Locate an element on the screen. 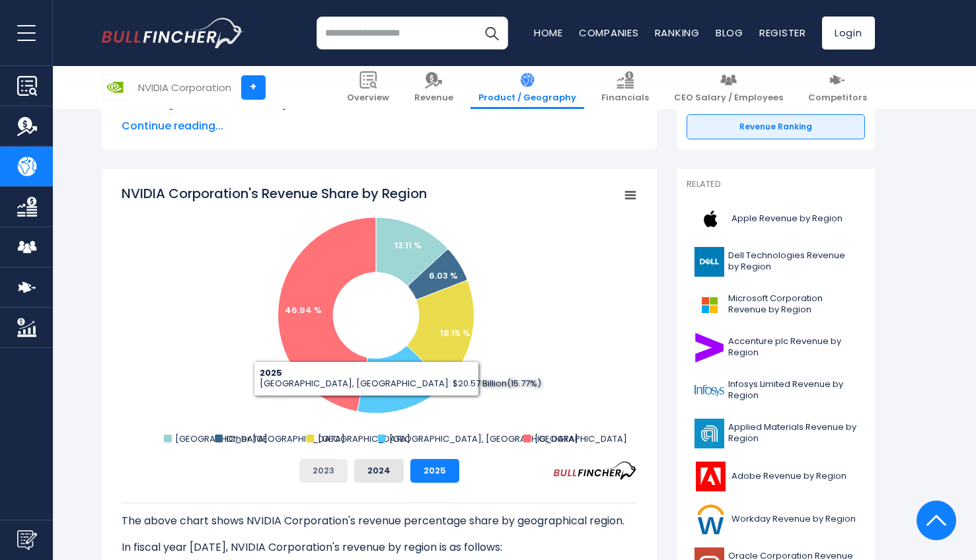 This screenshot has height=560, width=976. span: Product / Geography is located at coordinates (528, 98).